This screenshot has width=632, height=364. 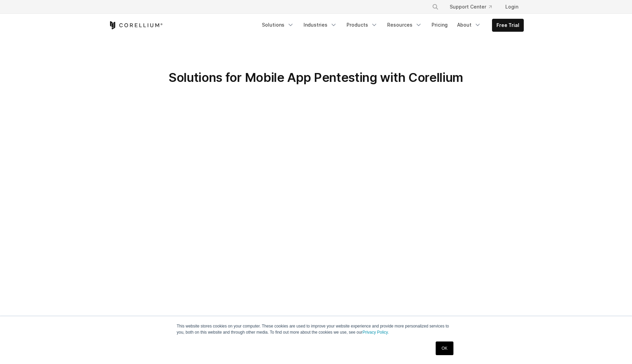 What do you see at coordinates (512, 7) in the screenshot?
I see `a: Login` at bounding box center [512, 7].